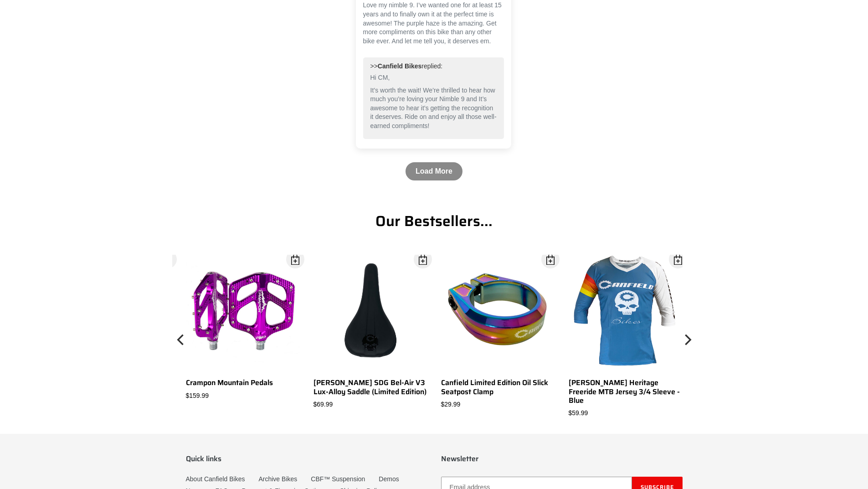  I want to click on a: CBF™ Suspension, so click(337, 479).